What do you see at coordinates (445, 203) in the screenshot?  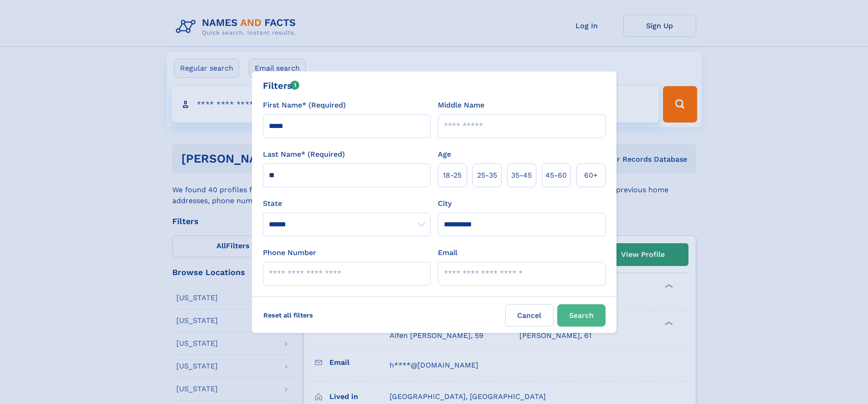 I see `label: City` at bounding box center [445, 203].